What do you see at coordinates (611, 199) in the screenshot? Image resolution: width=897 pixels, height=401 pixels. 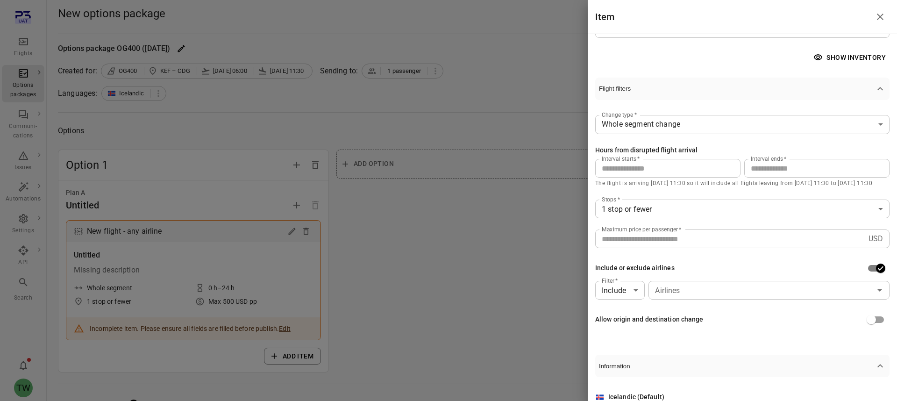 I see `label: Stops` at bounding box center [611, 199].